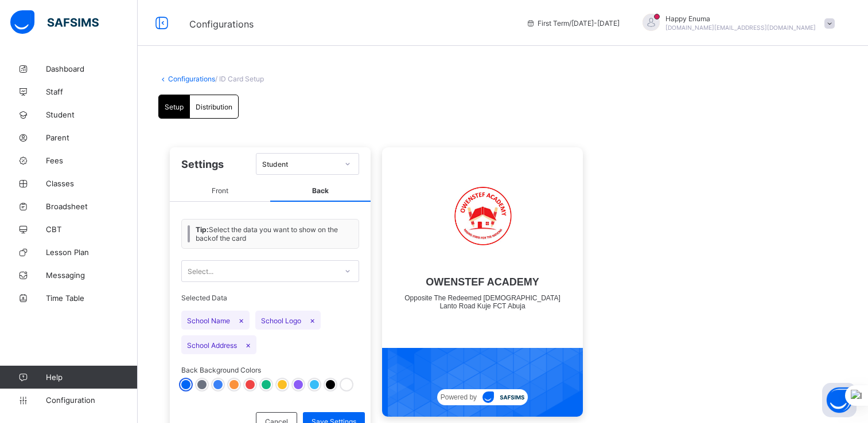 The width and height of the screenshot is (868, 423). Describe the element at coordinates (214, 107) in the screenshot. I see `span: Distribution` at that location.